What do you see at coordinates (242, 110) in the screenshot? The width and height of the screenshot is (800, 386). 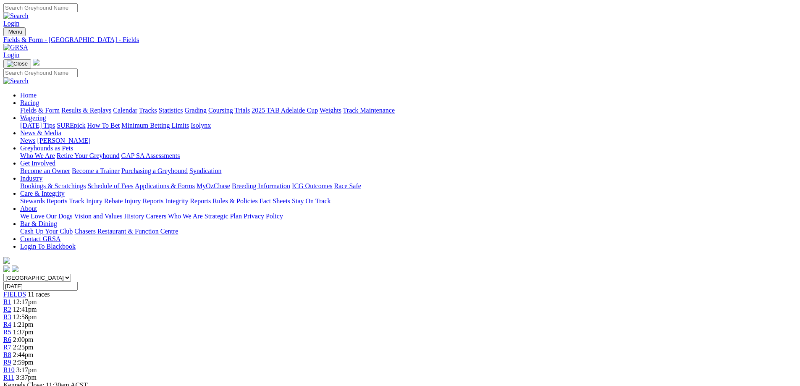 I see `a: Trials` at bounding box center [242, 110].